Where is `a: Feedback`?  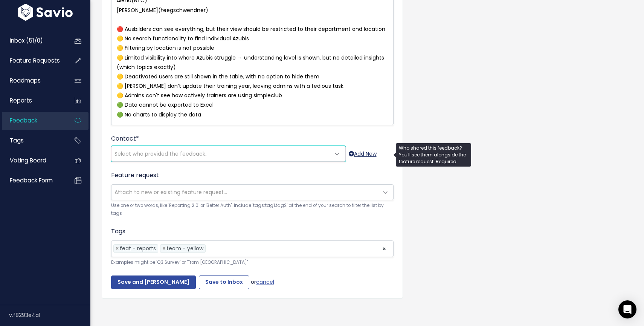 a: Feedback is located at coordinates (32, 121).